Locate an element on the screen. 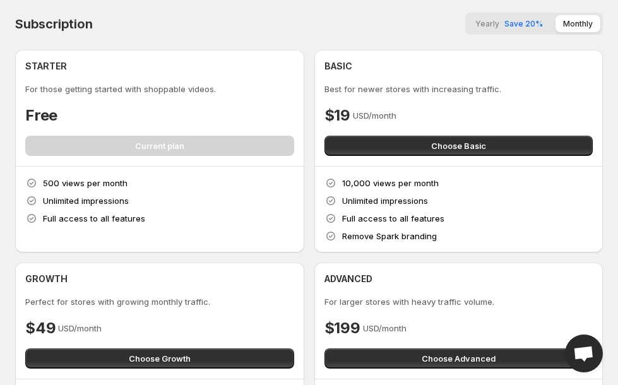  button: Choose Advanced is located at coordinates (459, 359).